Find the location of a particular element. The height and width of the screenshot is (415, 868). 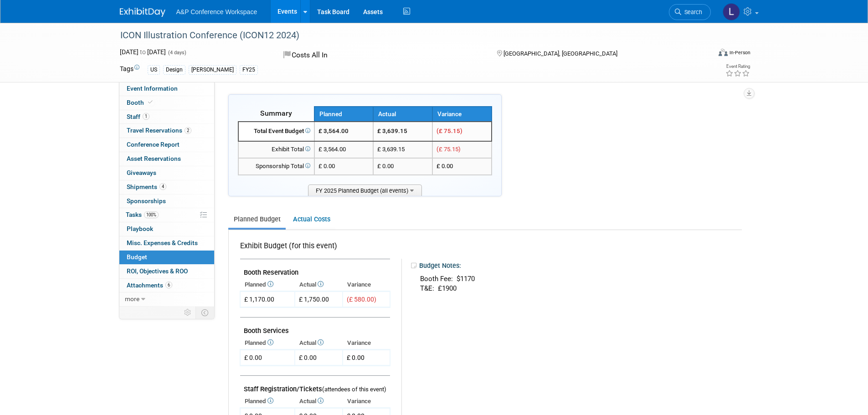

span: (attendees of this event) is located at coordinates (354, 390).